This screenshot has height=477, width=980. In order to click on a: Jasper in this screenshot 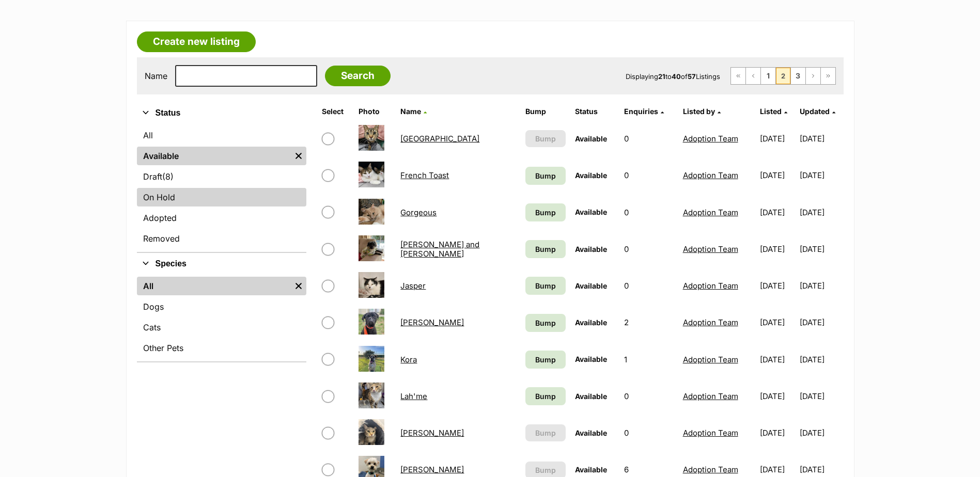, I will do `click(412, 285)`.